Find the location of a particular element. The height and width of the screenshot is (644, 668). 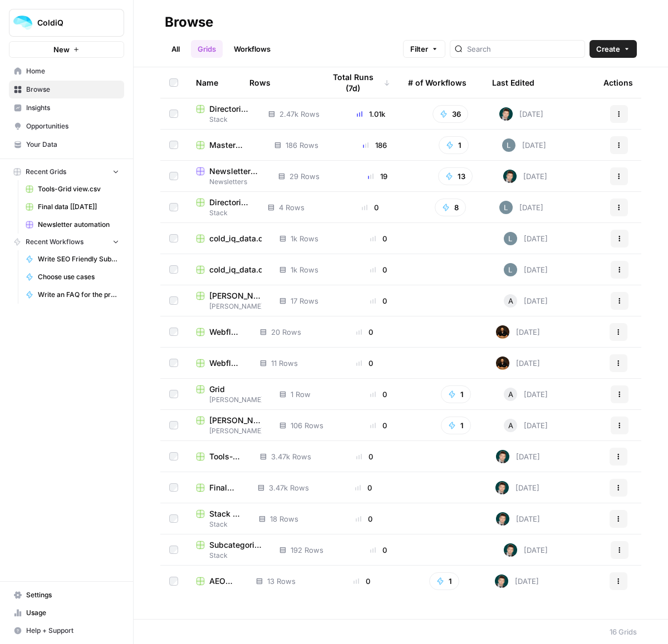

span: Home is located at coordinates (72, 71).